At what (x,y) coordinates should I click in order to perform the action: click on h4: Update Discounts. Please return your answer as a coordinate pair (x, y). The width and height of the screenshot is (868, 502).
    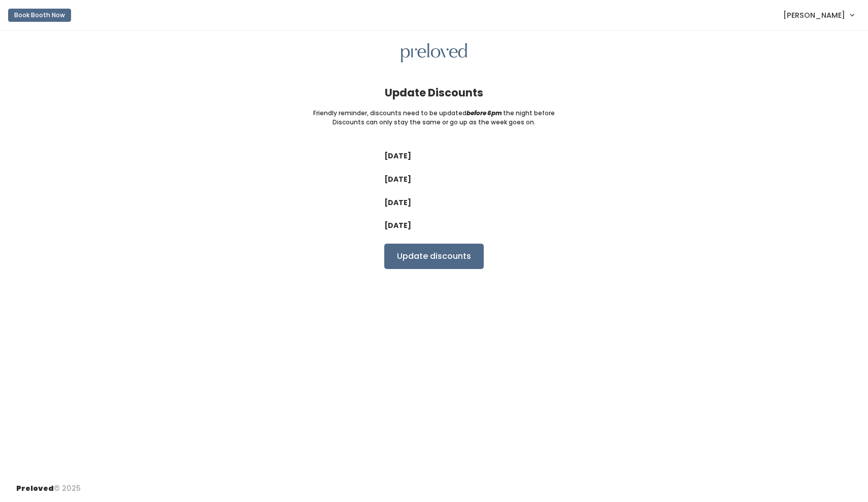
    Looking at the image, I should click on (434, 93).